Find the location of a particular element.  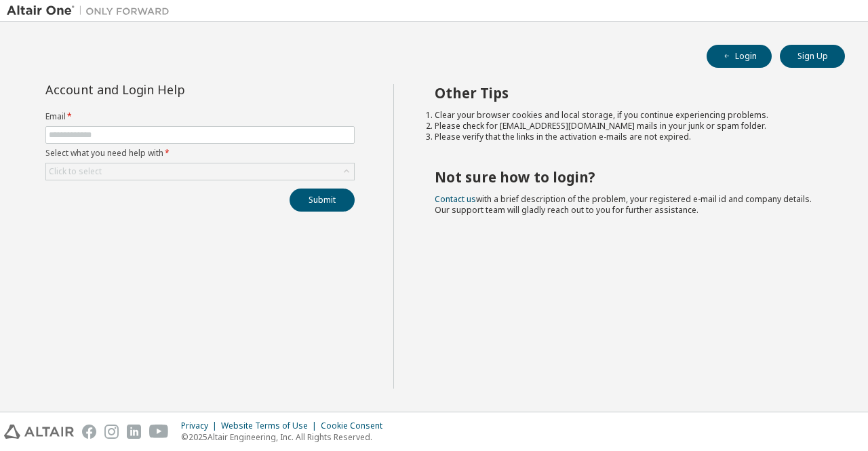

img: Altair One is located at coordinates (92, 11).